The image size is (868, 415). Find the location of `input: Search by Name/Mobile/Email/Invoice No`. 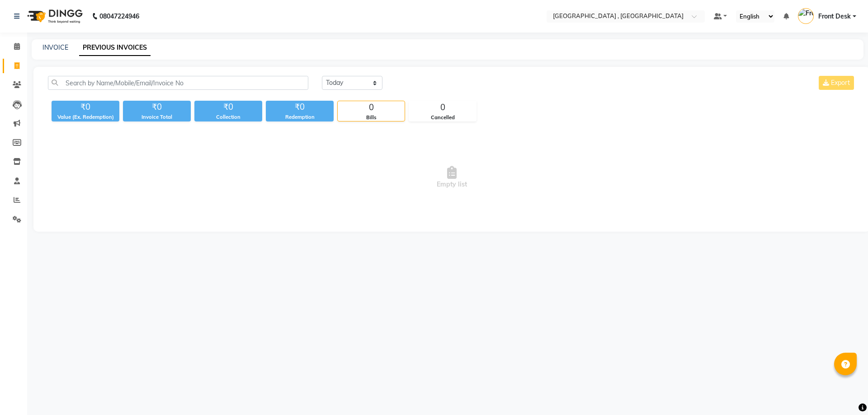

input: Search by Name/Mobile/Email/Invoice No is located at coordinates (178, 82).